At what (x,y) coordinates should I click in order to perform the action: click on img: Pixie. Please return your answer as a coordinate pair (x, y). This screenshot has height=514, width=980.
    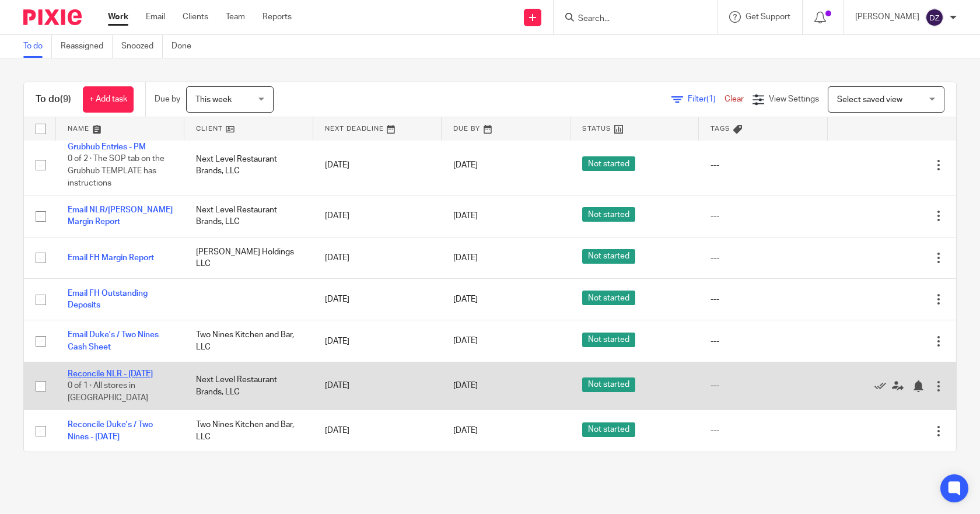
    Looking at the image, I should click on (52, 17).